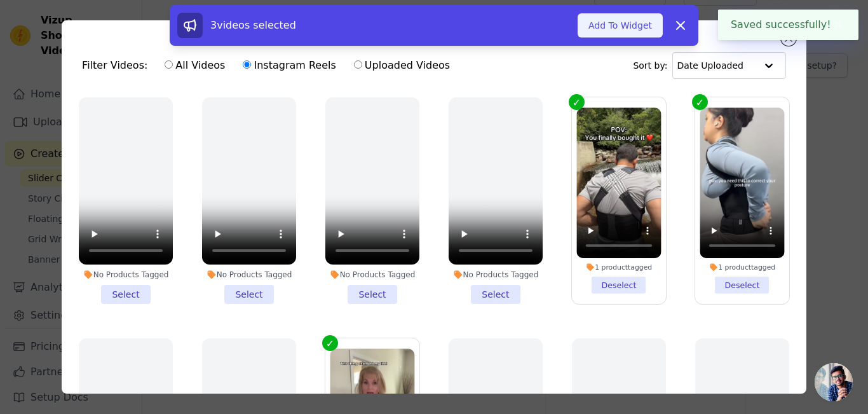  What do you see at coordinates (402, 65) in the screenshot?
I see `label: Uploaded Videos` at bounding box center [402, 65].